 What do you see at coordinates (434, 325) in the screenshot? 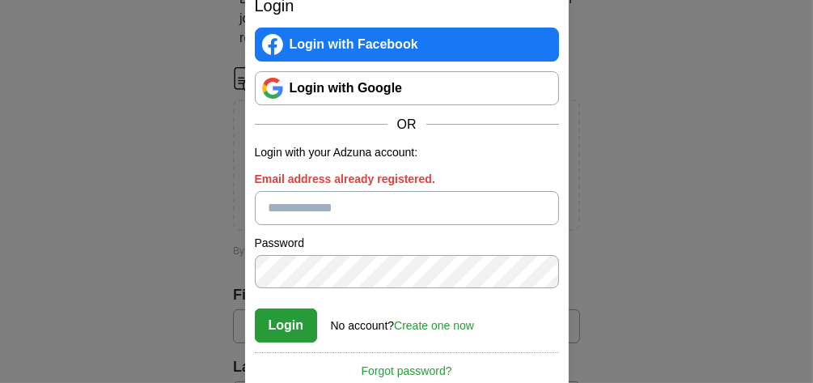
I see `a: Create one now` at bounding box center [434, 325].